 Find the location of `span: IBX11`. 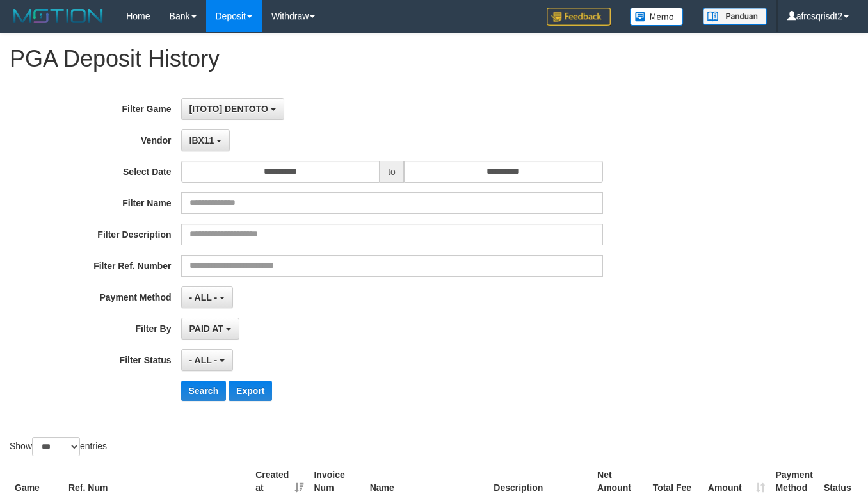

span: IBX11 is located at coordinates (201, 140).